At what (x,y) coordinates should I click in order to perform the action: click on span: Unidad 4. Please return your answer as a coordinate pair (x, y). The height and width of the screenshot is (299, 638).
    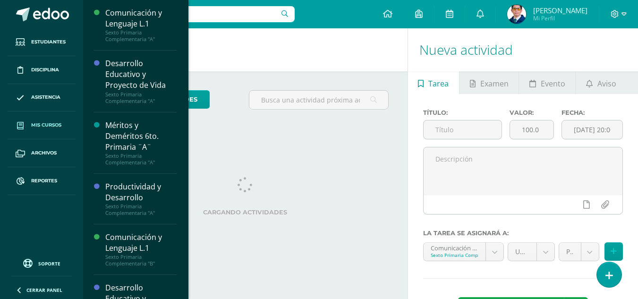
    Looking at the image, I should click on (522, 252).